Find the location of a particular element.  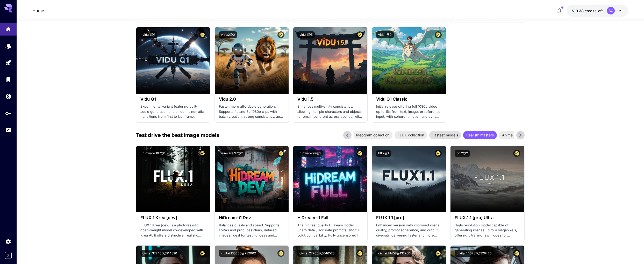

button: runware:107@1 is located at coordinates (154, 153).